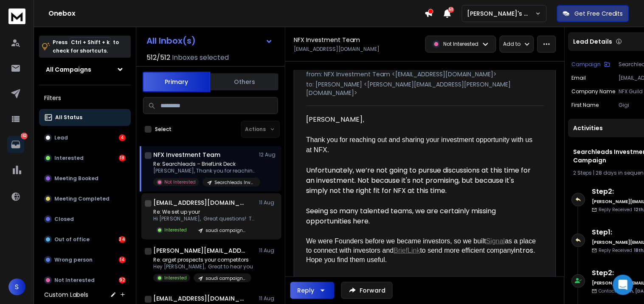 This screenshot has height=304, width=644. I want to click on p: Lead Details, so click(593, 41).